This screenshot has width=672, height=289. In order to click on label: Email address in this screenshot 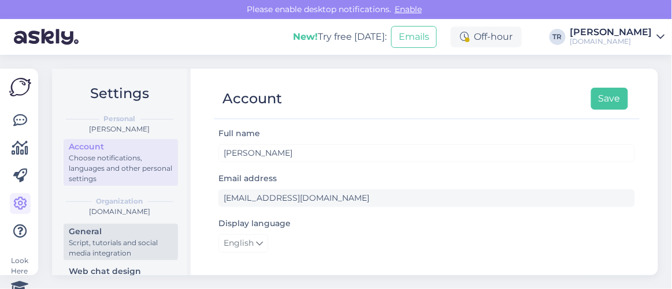, I will do `click(247, 178)`.